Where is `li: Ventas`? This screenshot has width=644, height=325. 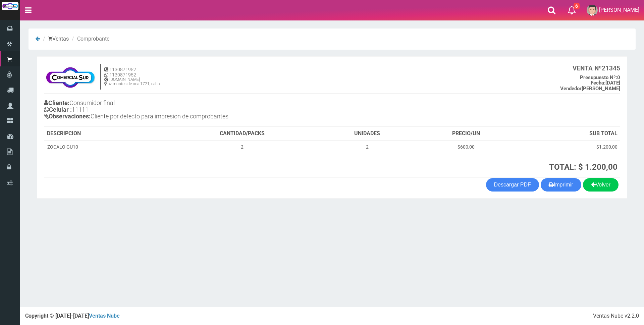 li: Ventas is located at coordinates (55, 39).